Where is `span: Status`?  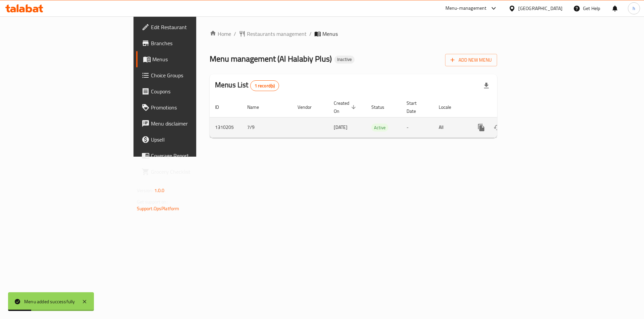
span: Status is located at coordinates (382, 107).